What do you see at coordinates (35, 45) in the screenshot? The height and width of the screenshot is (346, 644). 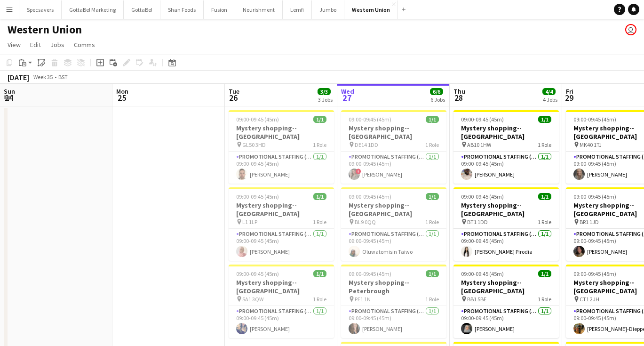 I see `a: Edit` at bounding box center [35, 45].